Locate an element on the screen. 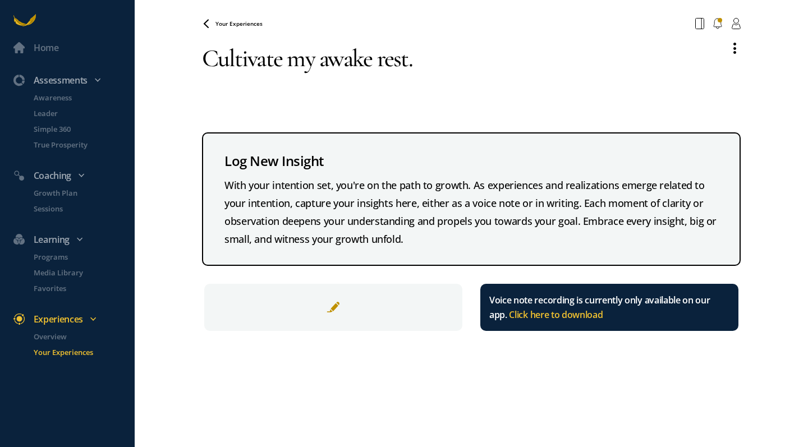 The image size is (808, 447). a: Overview is located at coordinates (77, 337).